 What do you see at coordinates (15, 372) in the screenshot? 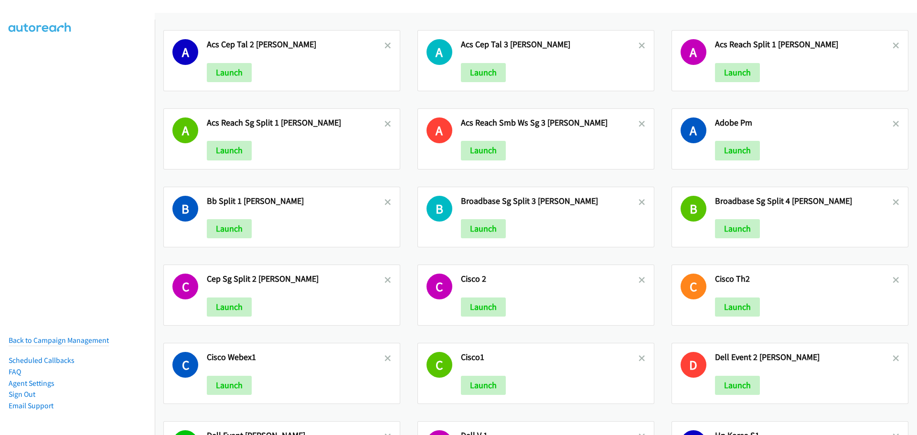
I see `a: FAQ` at bounding box center [15, 372].